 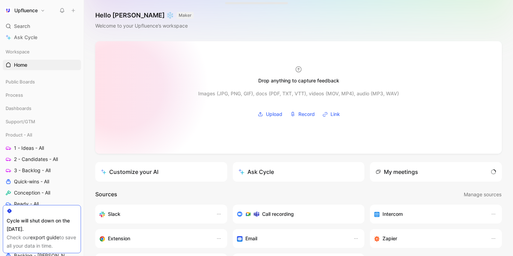 I want to click on button: UpfluenceUpfluence, so click(x=25, y=10).